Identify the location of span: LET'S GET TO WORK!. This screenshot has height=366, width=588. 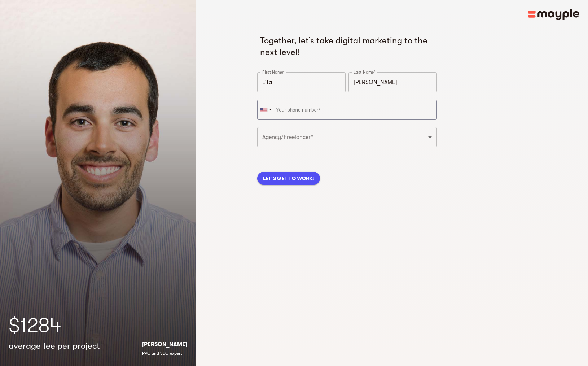
(288, 178).